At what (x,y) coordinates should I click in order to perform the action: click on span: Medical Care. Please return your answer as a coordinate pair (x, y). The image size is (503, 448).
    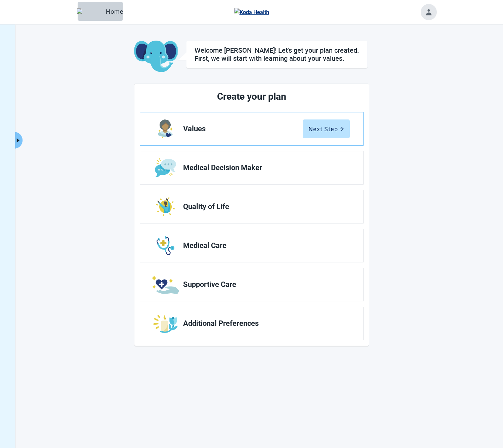
    Looking at the image, I should click on (264, 246).